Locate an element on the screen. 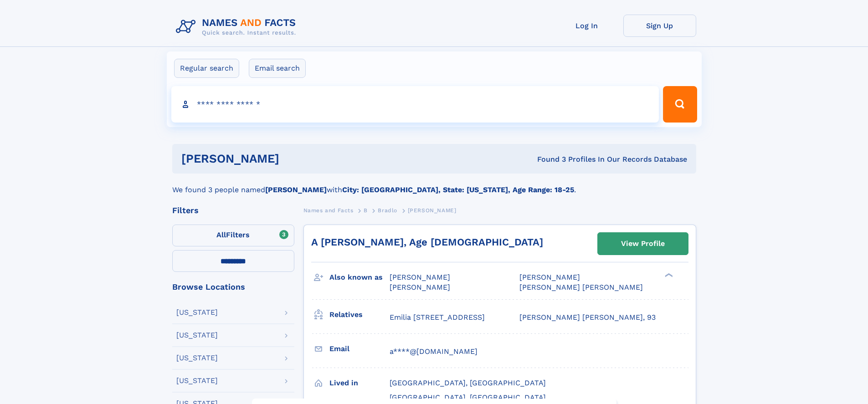  label: Regular search is located at coordinates (207, 68).